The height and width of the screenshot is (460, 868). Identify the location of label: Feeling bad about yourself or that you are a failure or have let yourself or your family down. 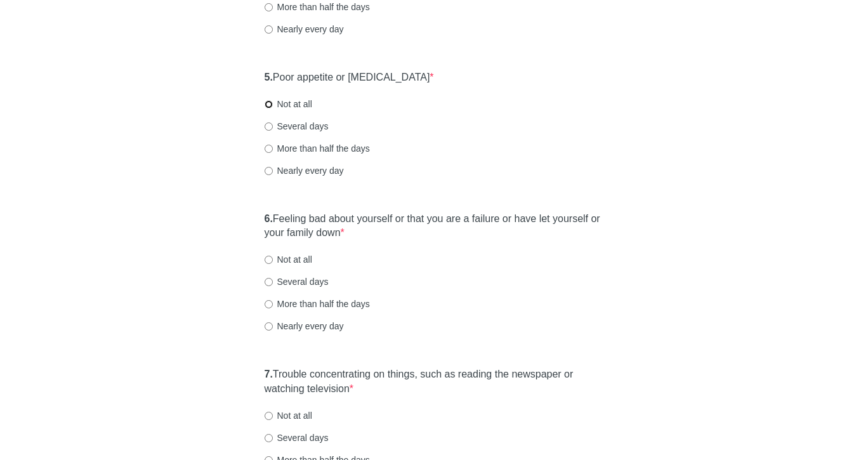
(434, 226).